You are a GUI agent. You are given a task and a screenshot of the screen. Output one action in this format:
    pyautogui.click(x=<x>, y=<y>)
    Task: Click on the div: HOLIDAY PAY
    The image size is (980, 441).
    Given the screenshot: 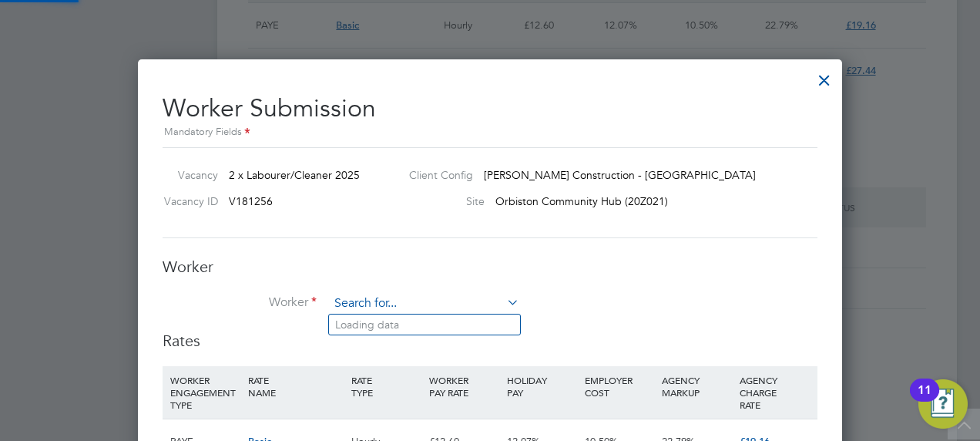 What is the action you would take?
    pyautogui.click(x=542, y=387)
    